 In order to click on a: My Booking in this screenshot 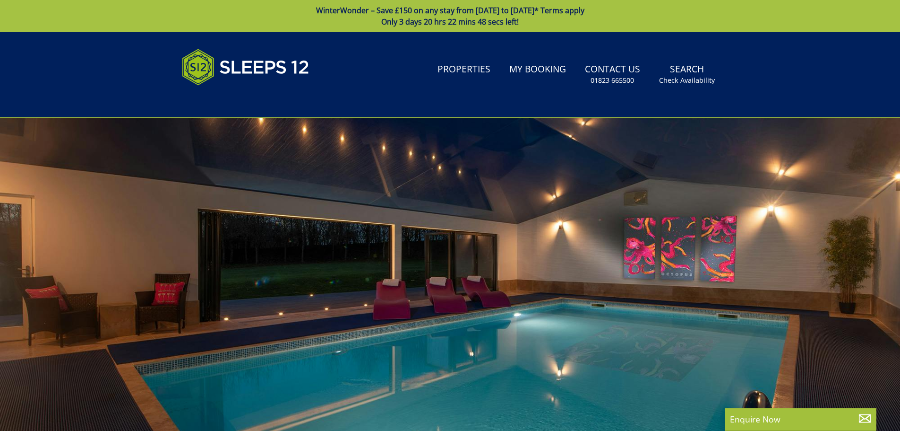, I will do `click(538, 69)`.